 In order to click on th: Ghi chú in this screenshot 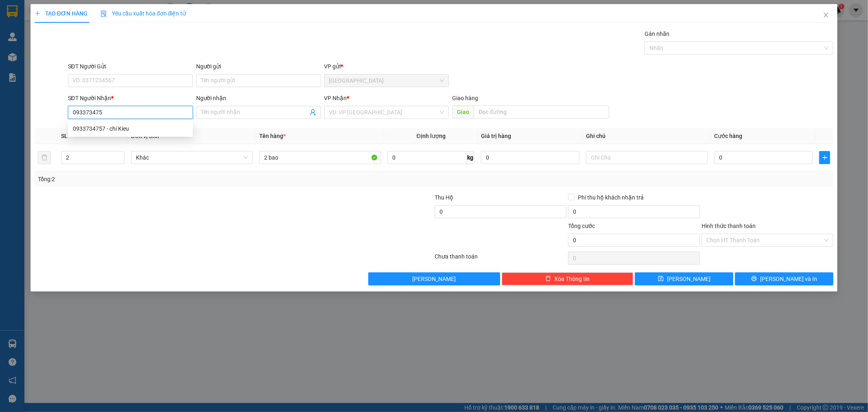, I will do `click(646, 136)`.